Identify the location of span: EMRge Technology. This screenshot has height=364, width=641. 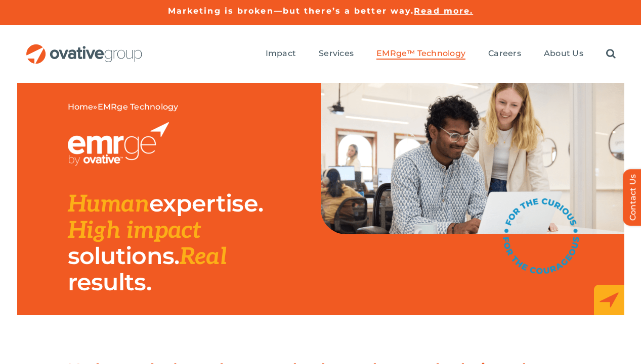
(138, 106).